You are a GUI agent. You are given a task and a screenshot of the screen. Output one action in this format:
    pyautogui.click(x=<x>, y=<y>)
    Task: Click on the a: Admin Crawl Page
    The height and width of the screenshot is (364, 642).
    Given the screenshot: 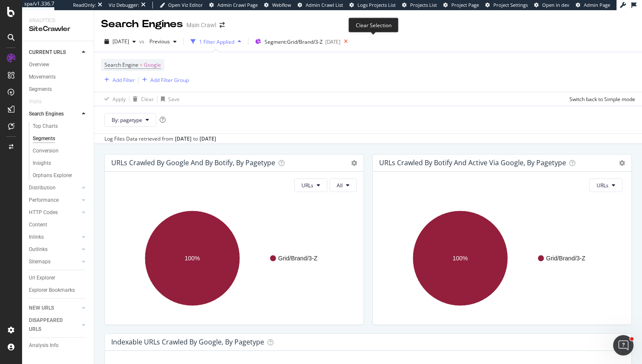 What is the action you would take?
    pyautogui.click(x=233, y=5)
    